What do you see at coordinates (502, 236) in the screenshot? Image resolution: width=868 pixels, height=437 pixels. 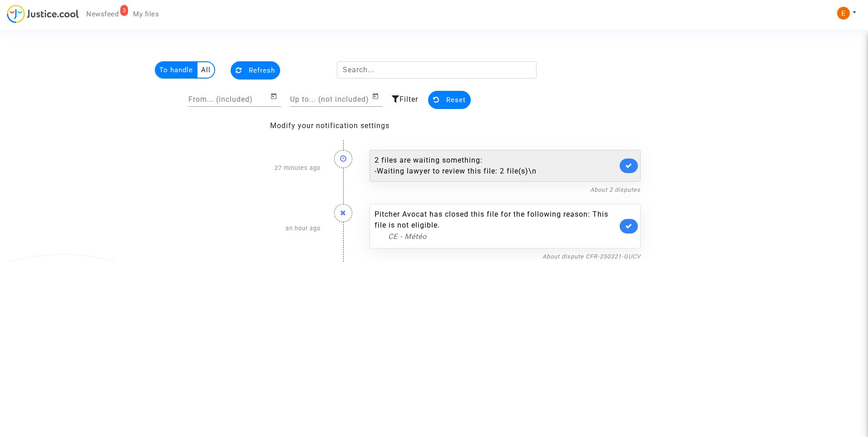 I see `p: CE - Météo` at bounding box center [502, 236].